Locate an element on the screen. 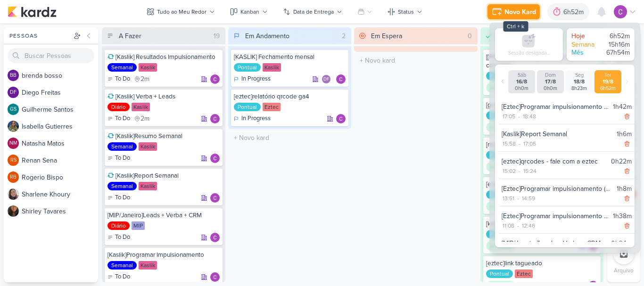 The image size is (644, 286). div: R o g e r i o B i s p o is located at coordinates (60, 177).